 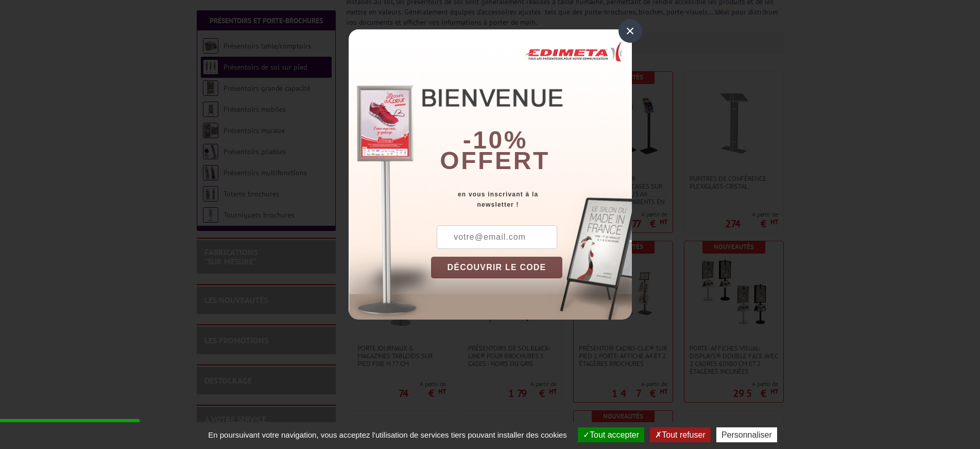 What do you see at coordinates (747, 434) in the screenshot?
I see `button: Personnaliser (fenêtre modale)` at bounding box center [747, 434].